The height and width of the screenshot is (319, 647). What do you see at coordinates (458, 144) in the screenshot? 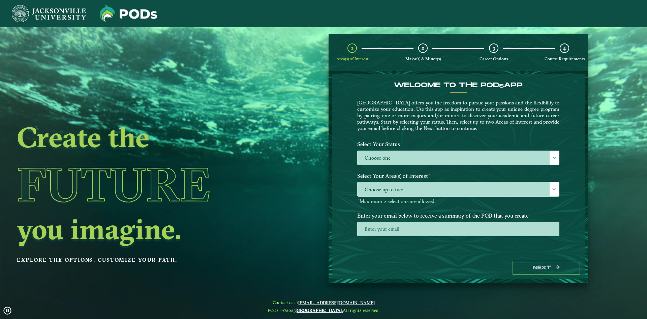
I see `label: Select Your Status` at bounding box center [458, 144].